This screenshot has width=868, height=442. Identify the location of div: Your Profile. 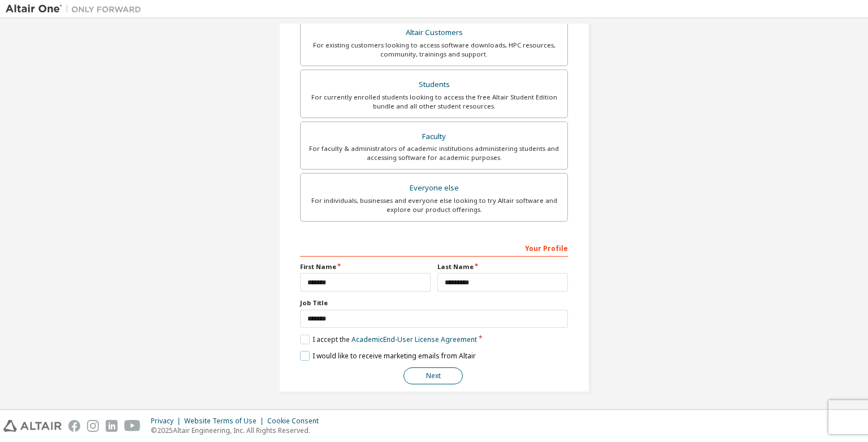
(434, 248).